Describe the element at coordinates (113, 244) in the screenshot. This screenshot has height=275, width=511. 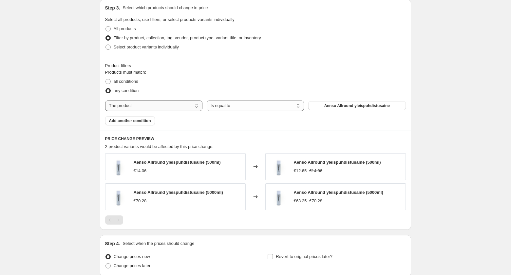
I see `h2: Step 4.` at that location.